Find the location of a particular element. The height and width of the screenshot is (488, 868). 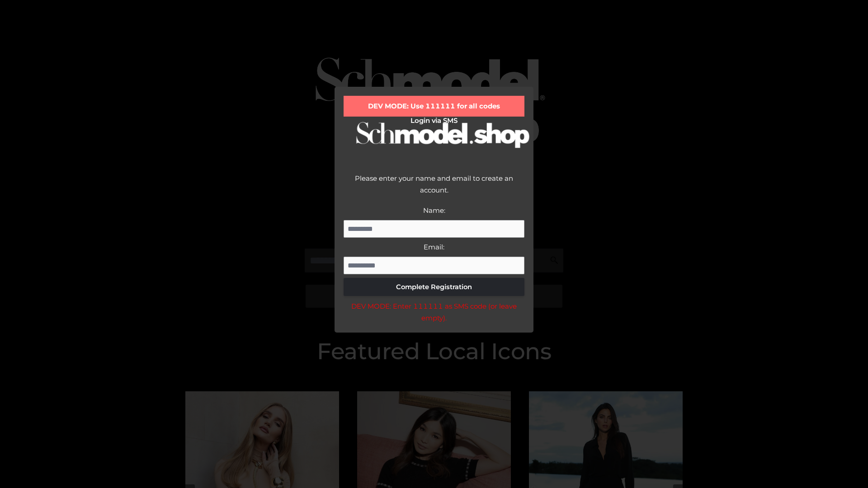

label: Email: is located at coordinates (434, 247).